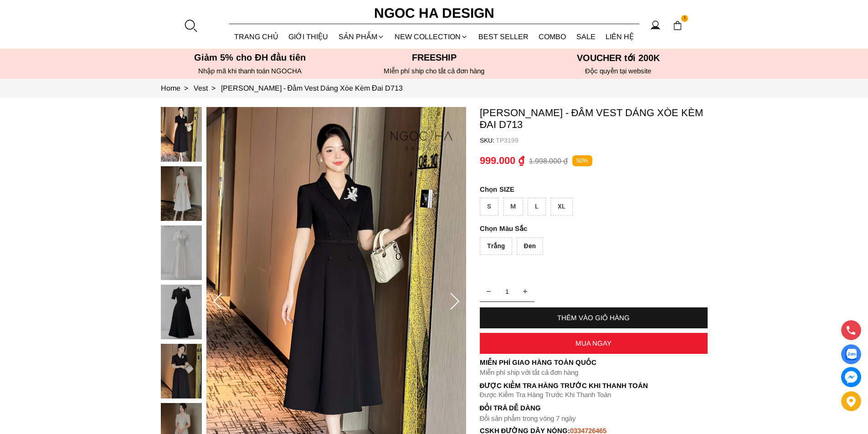 This screenshot has height=434, width=868. Describe the element at coordinates (536, 206) in the screenshot. I see `div: L` at that location.